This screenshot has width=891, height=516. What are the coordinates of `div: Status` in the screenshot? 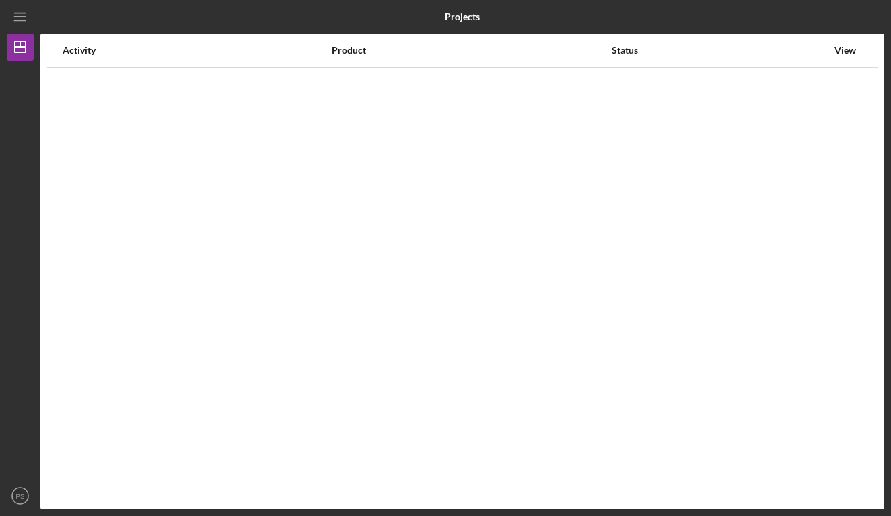 It's located at (720, 50).